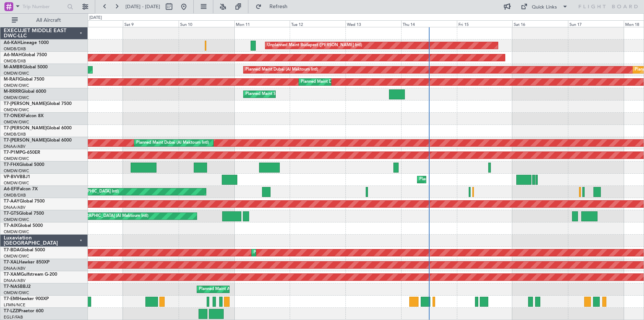 The image size is (644, 320). What do you see at coordinates (24, 79) in the screenshot?
I see `a: M-RAFIGlobal 7500` at bounding box center [24, 79].